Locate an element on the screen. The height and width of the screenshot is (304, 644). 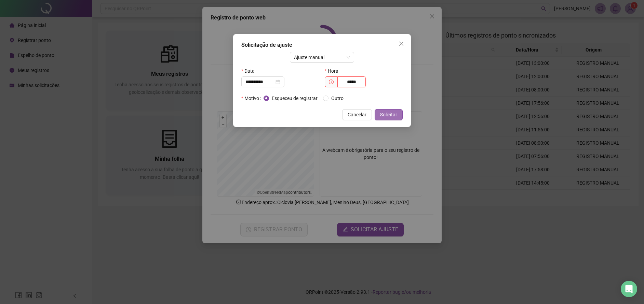
span: close is located at coordinates (402, 44).